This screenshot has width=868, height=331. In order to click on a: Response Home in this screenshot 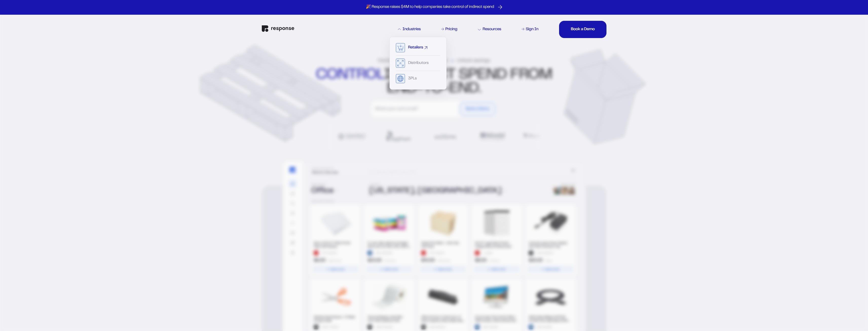, I will do `click(278, 29)`.